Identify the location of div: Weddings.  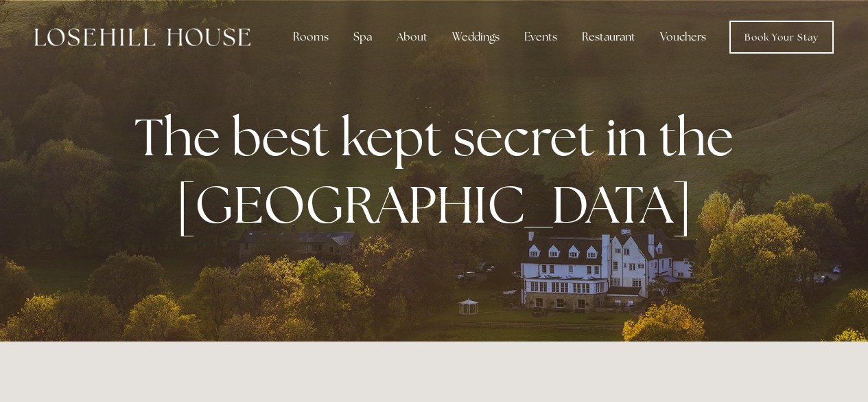
(475, 37).